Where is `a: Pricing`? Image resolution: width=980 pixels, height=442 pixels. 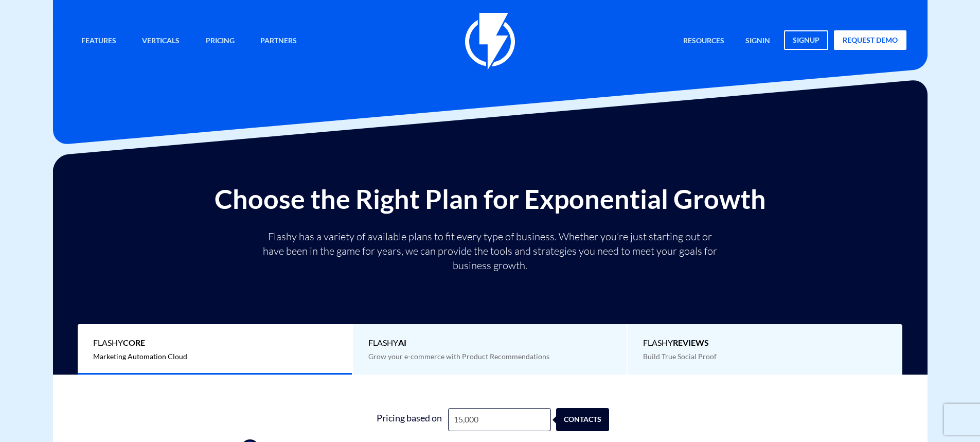 a: Pricing is located at coordinates (220, 41).